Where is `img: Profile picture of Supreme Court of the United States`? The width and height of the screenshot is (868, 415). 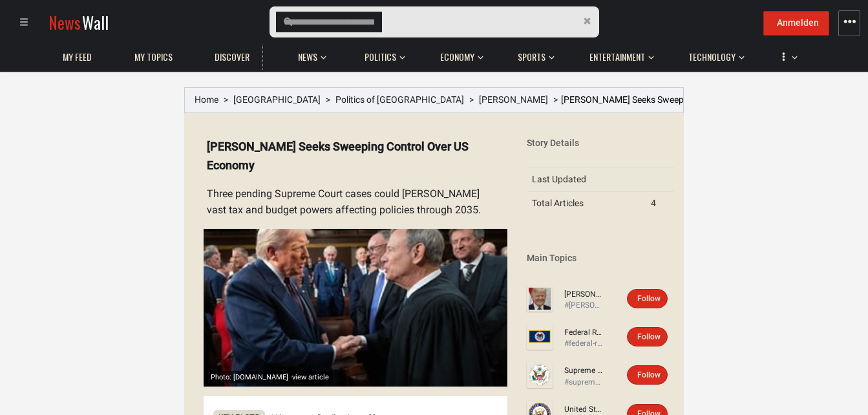 img: Profile picture of Supreme Court of the United States is located at coordinates (540, 375).